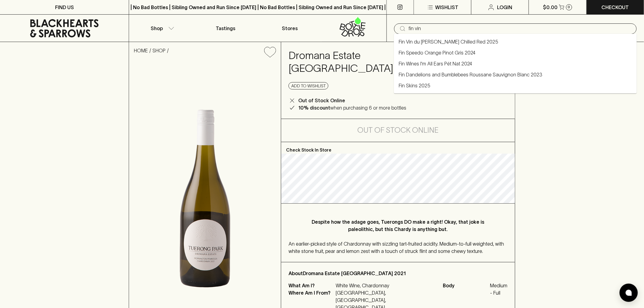 The width and height of the screenshot is (644, 308). I want to click on p: $0.00, so click(551, 7).